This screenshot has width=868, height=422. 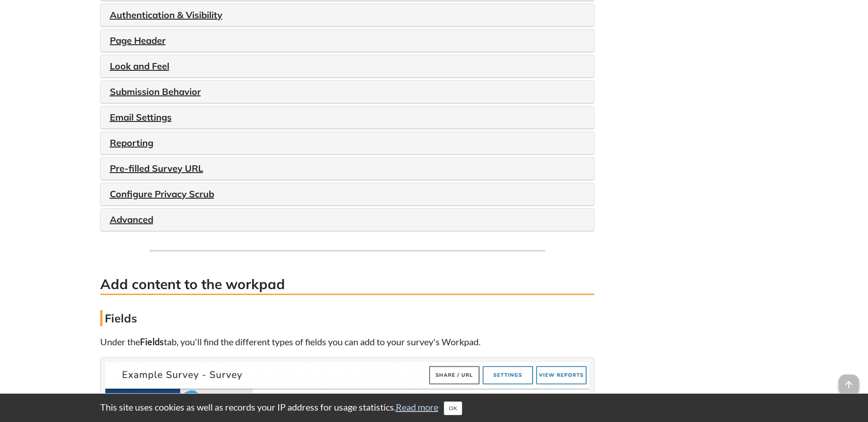 I want to click on h4: Fields, so click(x=347, y=318).